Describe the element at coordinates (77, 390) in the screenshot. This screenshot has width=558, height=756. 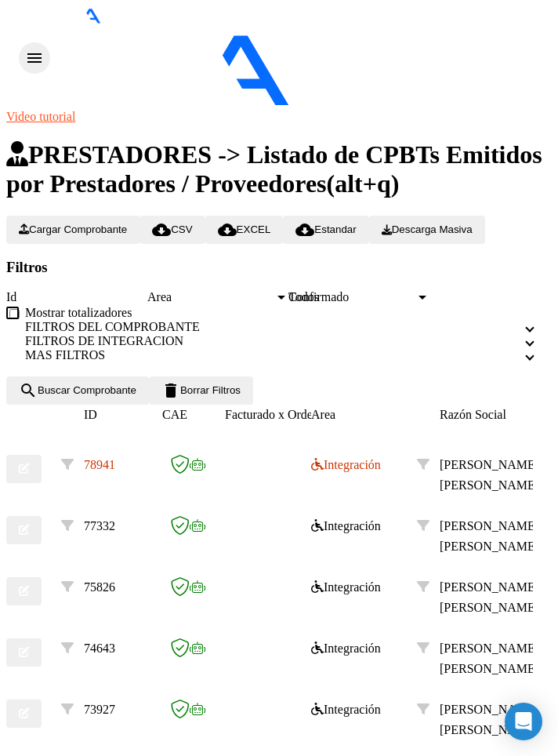
I see `span: Buscar Comprobante` at that location.